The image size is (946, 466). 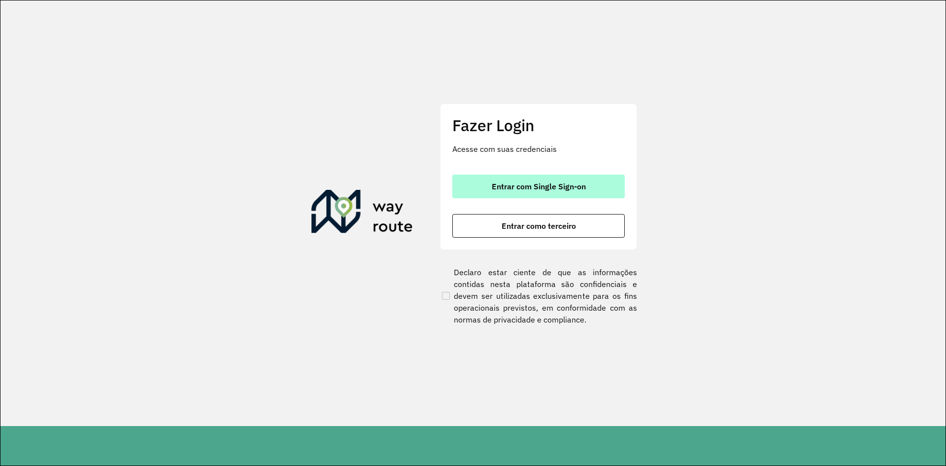 What do you see at coordinates (539, 149) in the screenshot?
I see `p: Acesse com suas credenciais` at bounding box center [539, 149].